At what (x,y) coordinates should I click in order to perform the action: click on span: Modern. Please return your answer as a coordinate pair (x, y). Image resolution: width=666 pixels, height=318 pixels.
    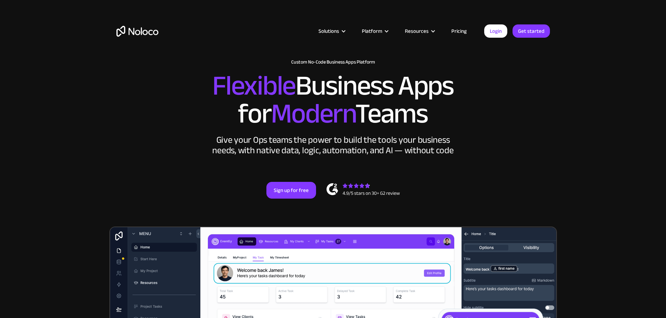
    Looking at the image, I should click on (313, 114).